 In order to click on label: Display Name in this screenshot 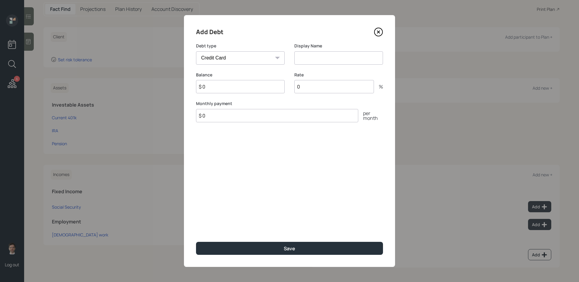, I will do `click(339, 46)`.